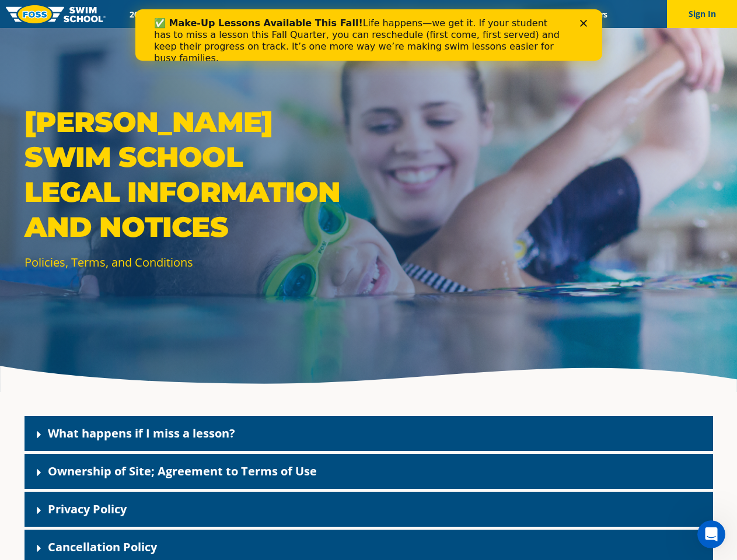 This screenshot has height=560, width=737. I want to click on div: Close, so click(450, 14).